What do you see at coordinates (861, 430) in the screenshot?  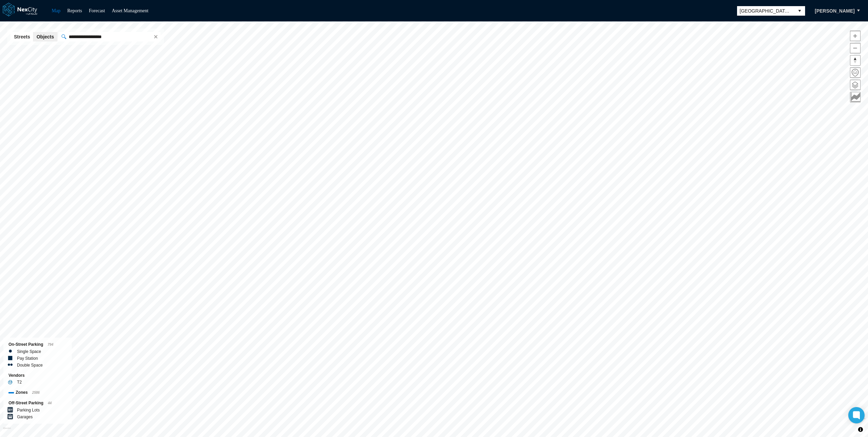 I see `span: Toggle attribution` at bounding box center [861, 430].